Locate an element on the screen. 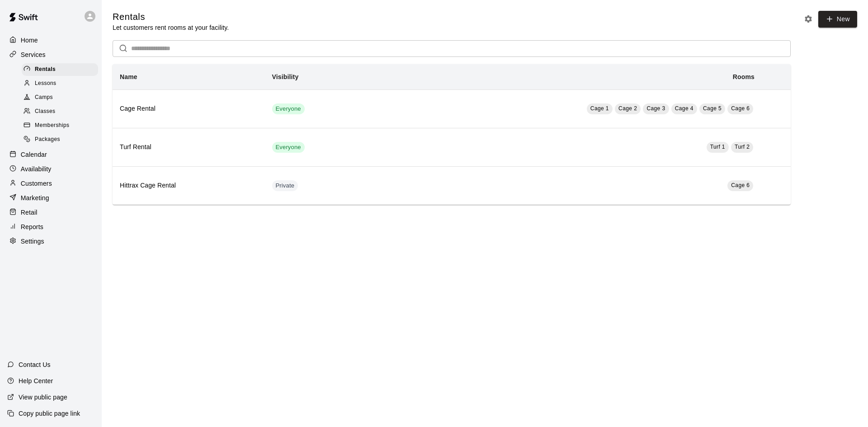  span: Packages is located at coordinates (48, 139).